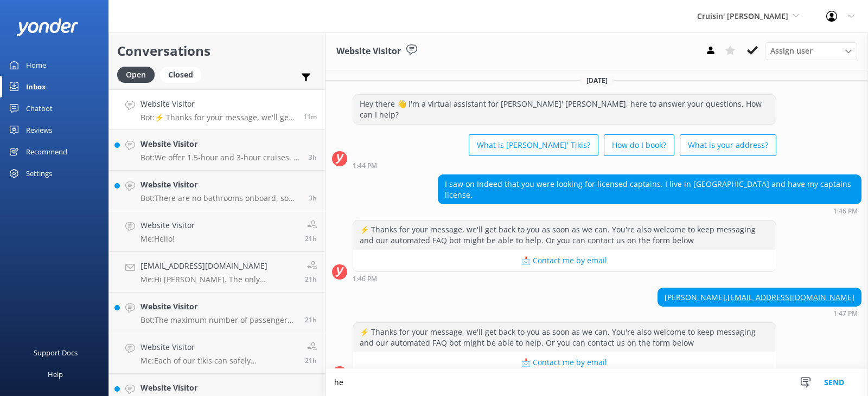 Image resolution: width=868 pixels, height=396 pixels. Describe the element at coordinates (39, 173) in the screenshot. I see `div: Settings` at that location.